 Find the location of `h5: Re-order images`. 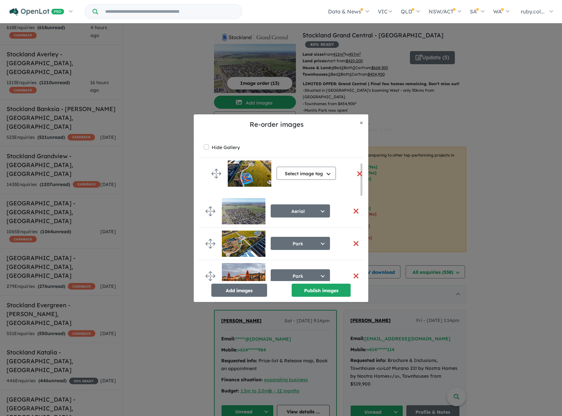

h5: Re-order images is located at coordinates (276, 124).